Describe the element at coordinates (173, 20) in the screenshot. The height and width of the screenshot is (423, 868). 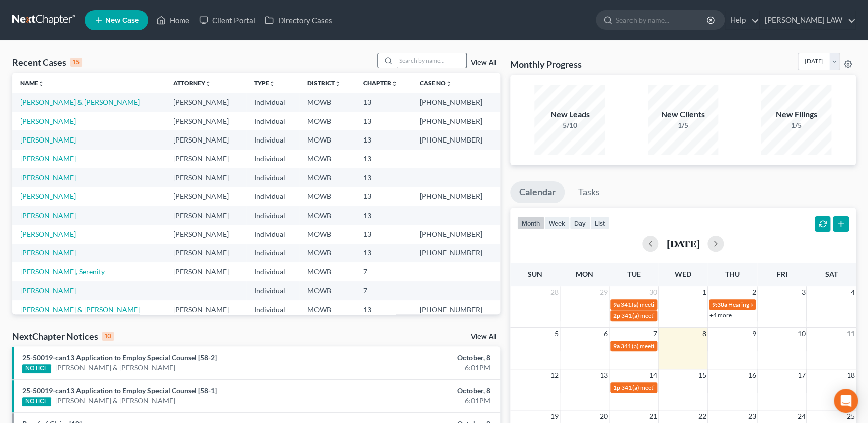
I see `a: Home` at that location.